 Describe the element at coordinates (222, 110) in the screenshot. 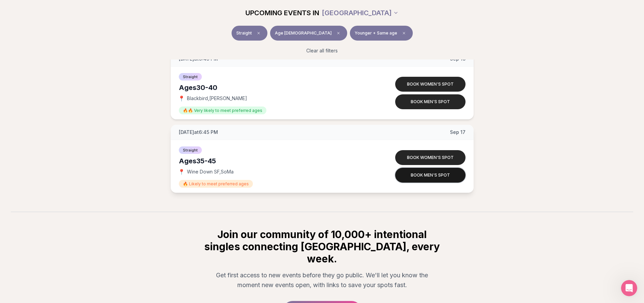

I see `span: 🔥🔥 Very likely to meet preferred ages` at that location.